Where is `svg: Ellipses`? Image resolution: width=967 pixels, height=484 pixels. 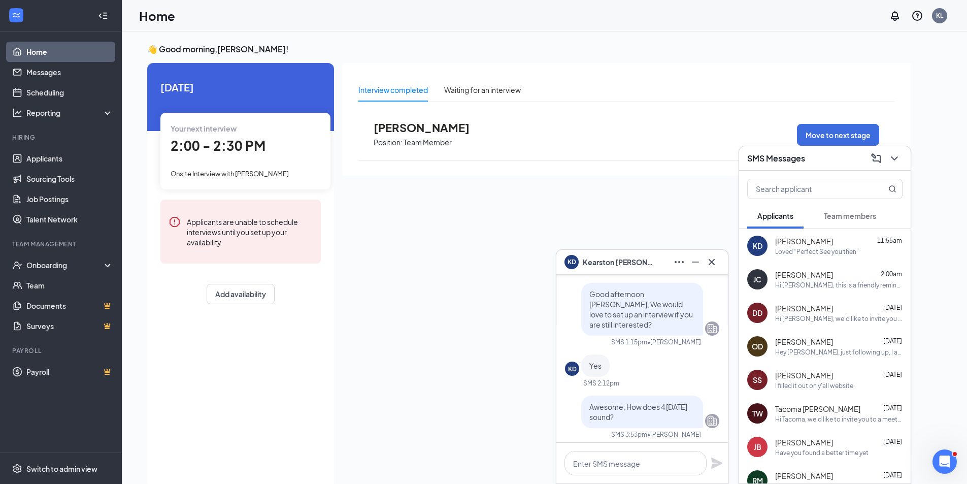
svg: Ellipses is located at coordinates (679, 262).